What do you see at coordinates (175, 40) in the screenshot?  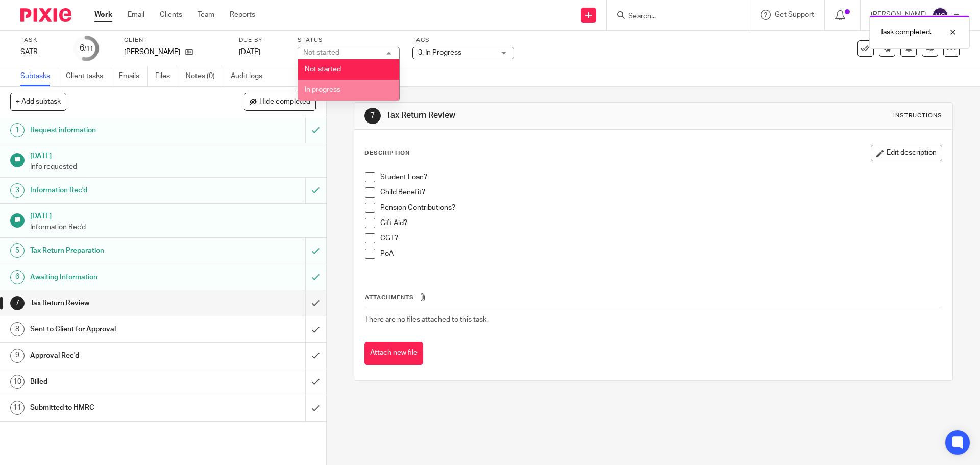 I see `label: Client` at bounding box center [175, 40].